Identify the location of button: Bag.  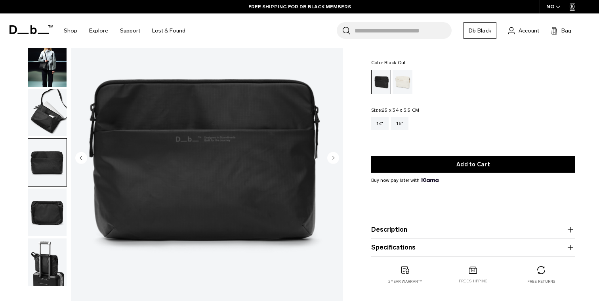
(561, 31).